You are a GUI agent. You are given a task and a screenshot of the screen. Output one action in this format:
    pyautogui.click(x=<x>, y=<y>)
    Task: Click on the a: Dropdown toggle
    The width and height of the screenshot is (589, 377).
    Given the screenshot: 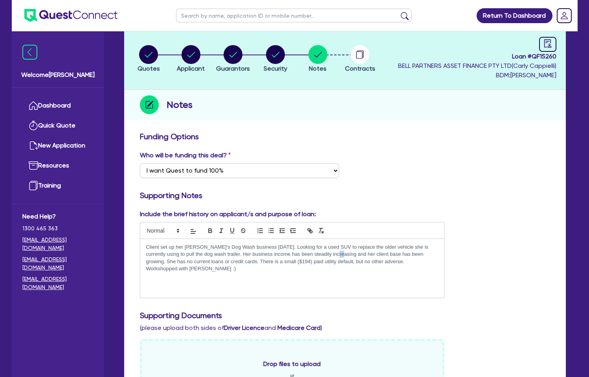 What is the action you would take?
    pyautogui.click(x=564, y=16)
    